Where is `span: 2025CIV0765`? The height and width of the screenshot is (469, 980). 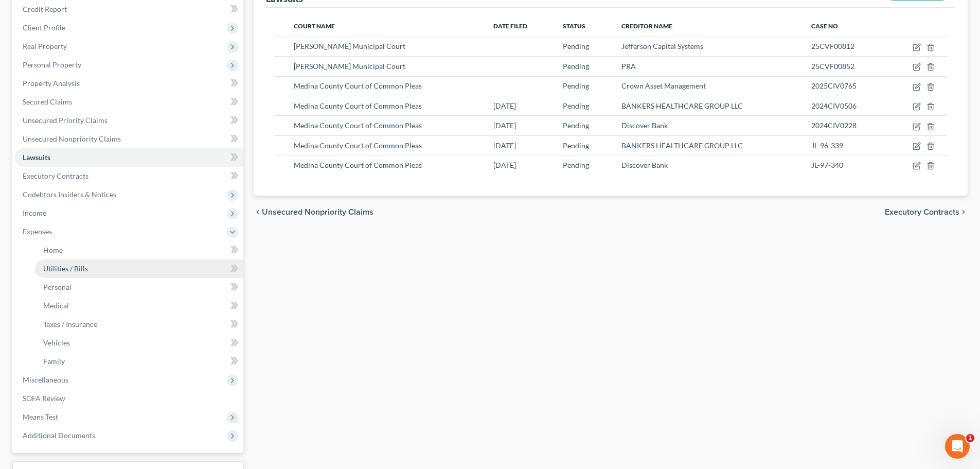 span: 2025CIV0765 is located at coordinates (834, 86).